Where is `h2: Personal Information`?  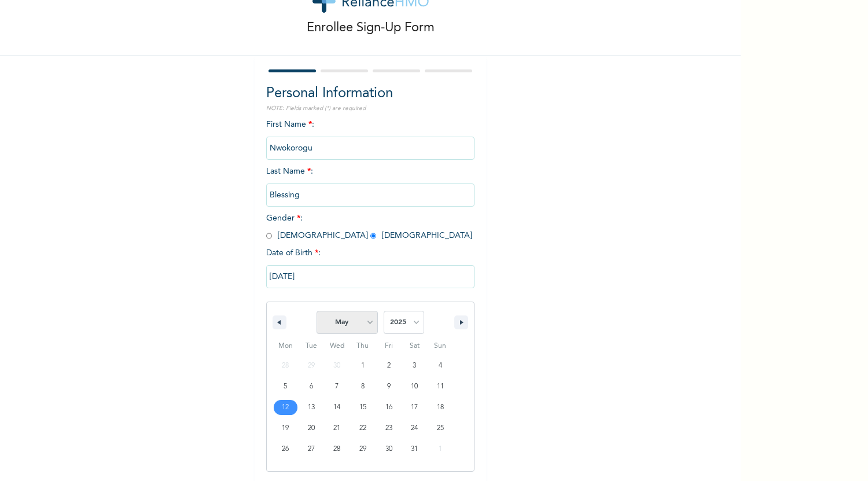
h2: Personal Information is located at coordinates (370, 94).